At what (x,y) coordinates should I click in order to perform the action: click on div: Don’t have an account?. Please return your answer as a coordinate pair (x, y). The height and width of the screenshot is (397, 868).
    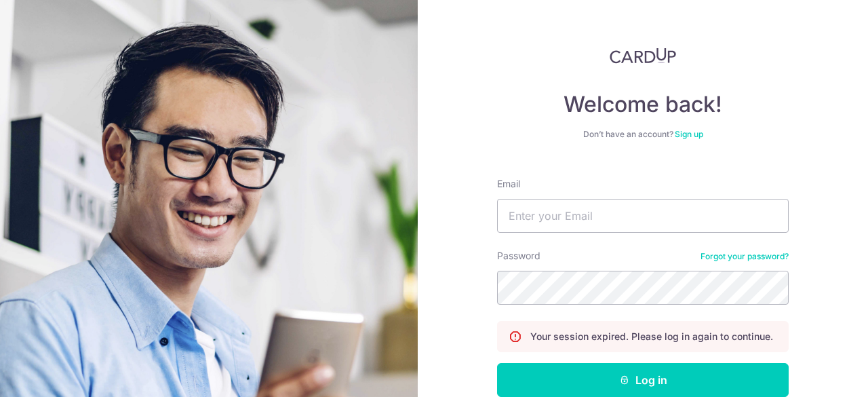
    Looking at the image, I should click on (643, 134).